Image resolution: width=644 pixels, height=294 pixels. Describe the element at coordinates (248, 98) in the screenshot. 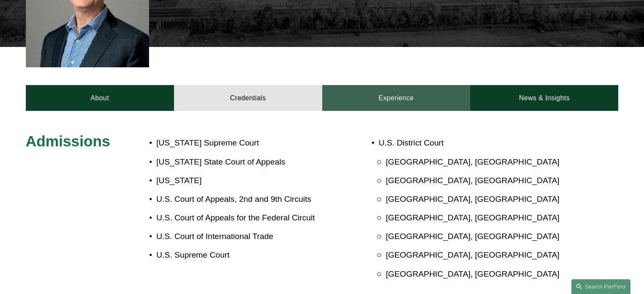

I see `a: Credentials` at that location.